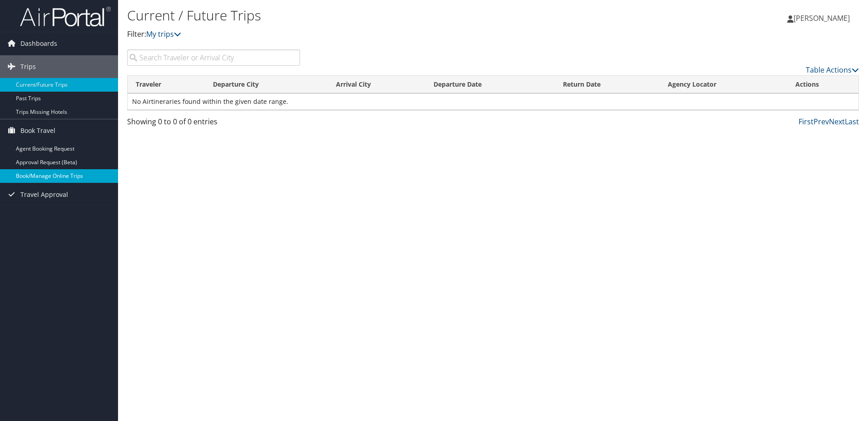  Describe the element at coordinates (493, 102) in the screenshot. I see `td: No Airtineraries found within the given date range.` at that location.